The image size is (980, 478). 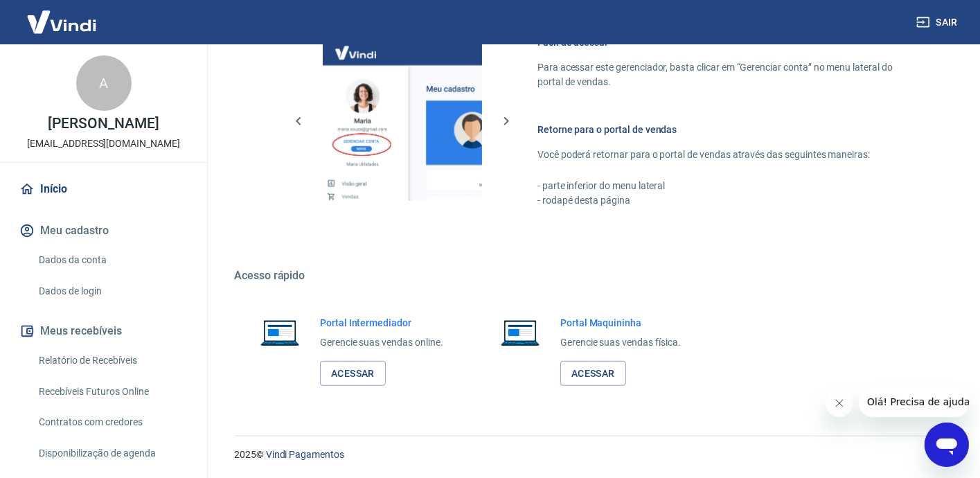 What do you see at coordinates (103, 331) in the screenshot?
I see `button: Meus recebíveis` at bounding box center [103, 331].